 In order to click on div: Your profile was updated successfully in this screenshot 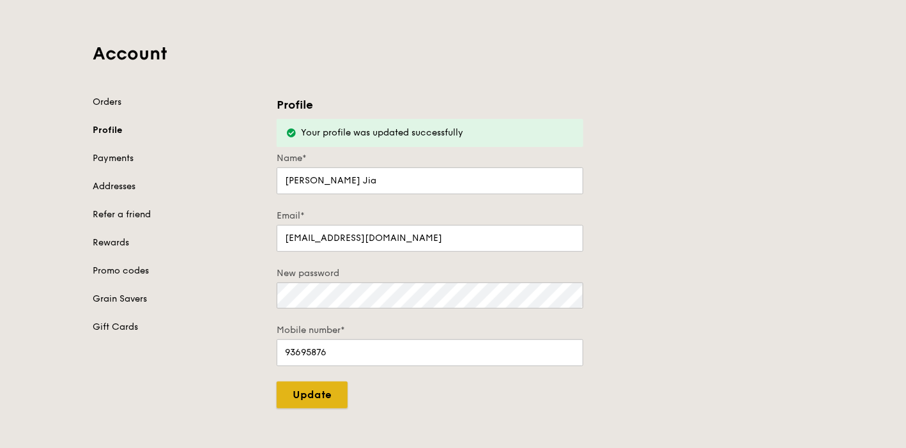, I will do `click(437, 133)`.